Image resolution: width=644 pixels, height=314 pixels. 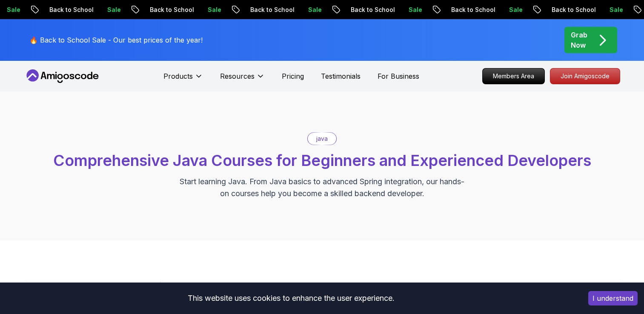 I want to click on p: 🔥 Back to School Sale - Our best prices of the year!, so click(x=116, y=40).